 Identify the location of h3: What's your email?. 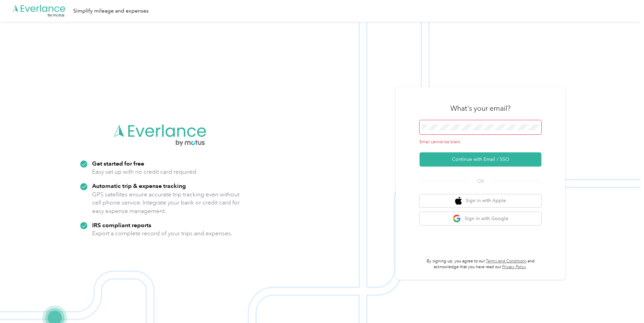
(481, 108).